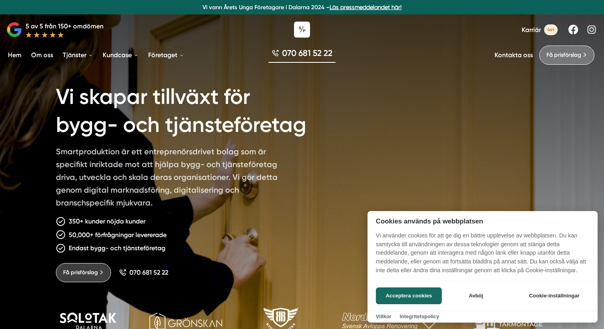 Image resolution: width=604 pixels, height=329 pixels. What do you see at coordinates (383, 316) in the screenshot?
I see `a: Villkor` at bounding box center [383, 316].